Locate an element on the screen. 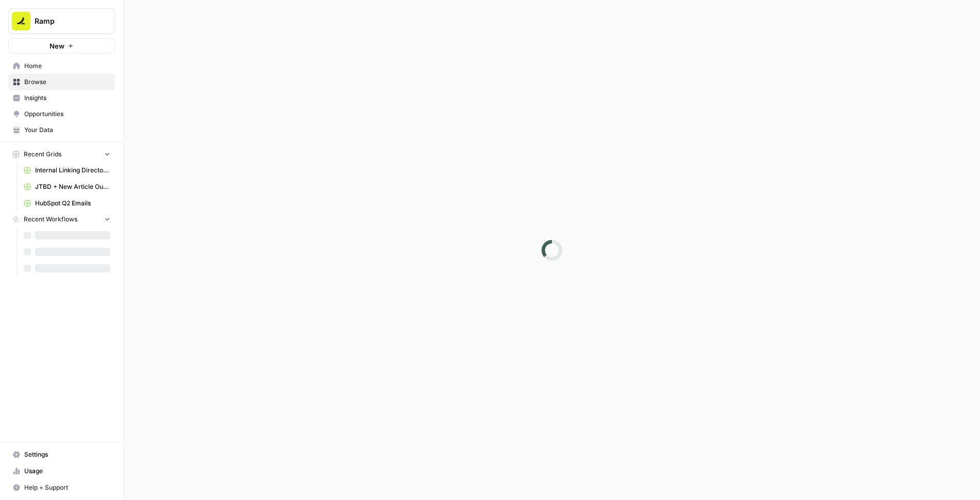  span: Home is located at coordinates (67, 66).